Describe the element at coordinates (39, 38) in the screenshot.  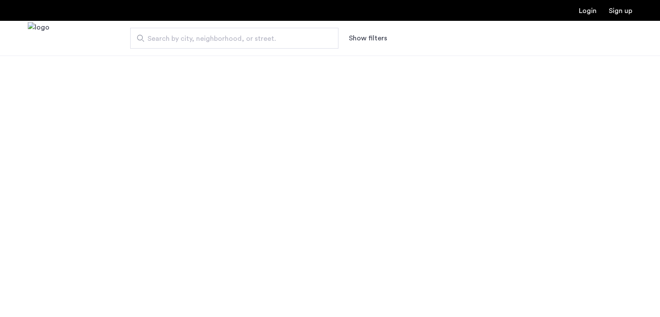
I see `a: Cazamio Logo` at that location.